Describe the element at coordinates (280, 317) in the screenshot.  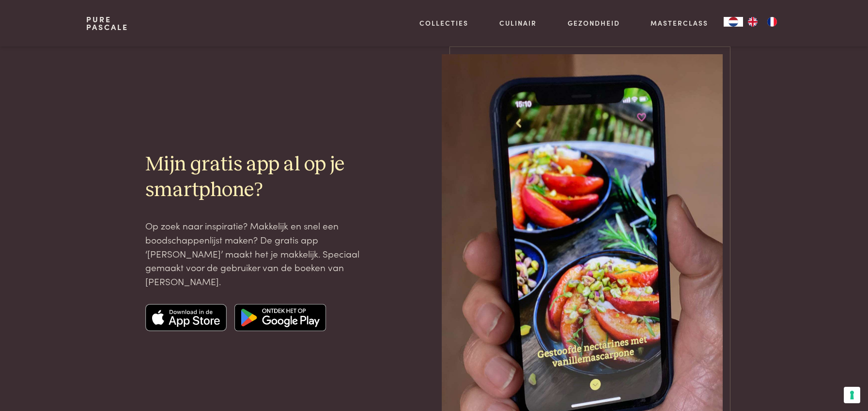
I see `img: Google app store` at that location.